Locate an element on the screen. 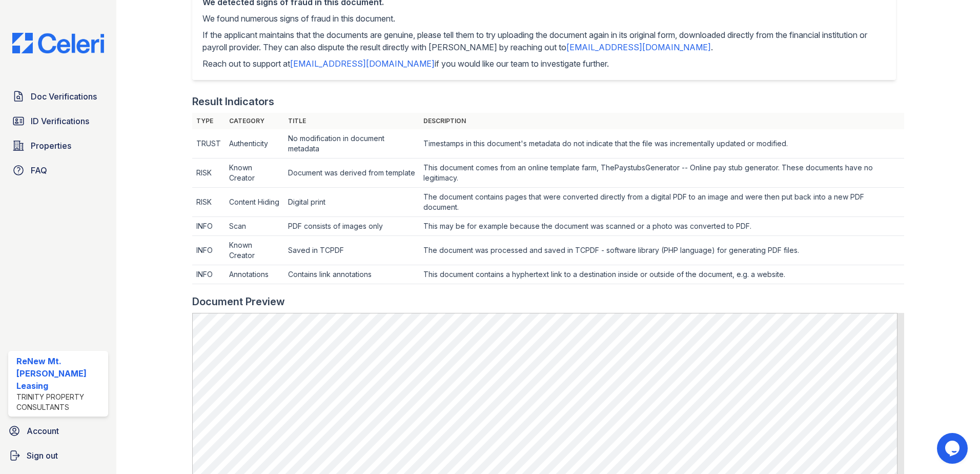  p: If the applicant maintains that the documents are genuine, please tell them to try uploading the ... is located at coordinates (543, 41).